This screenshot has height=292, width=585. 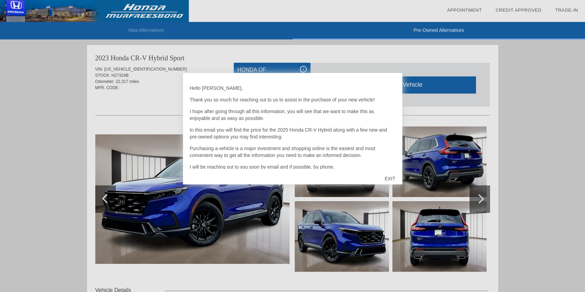 I want to click on p: Thank you so much for reaching out to us to assist in the purchase of your new vehicle!, so click(x=293, y=100).